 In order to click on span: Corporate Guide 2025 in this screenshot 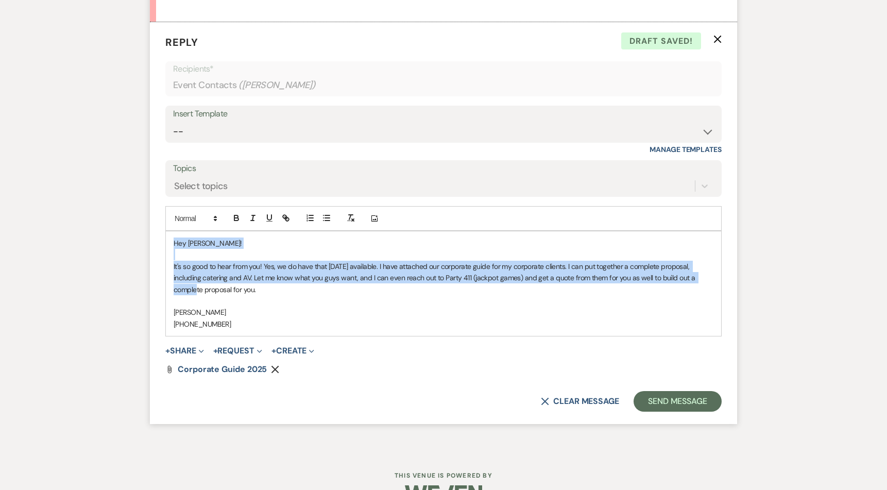, I will do `click(222, 369)`.